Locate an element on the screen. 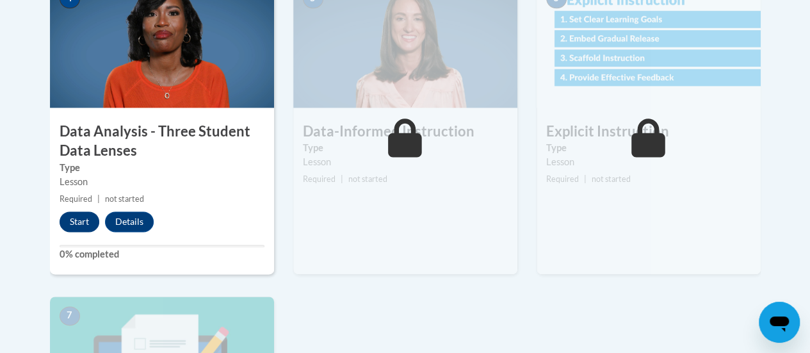 The image size is (810, 353). button: Details is located at coordinates (129, 222).